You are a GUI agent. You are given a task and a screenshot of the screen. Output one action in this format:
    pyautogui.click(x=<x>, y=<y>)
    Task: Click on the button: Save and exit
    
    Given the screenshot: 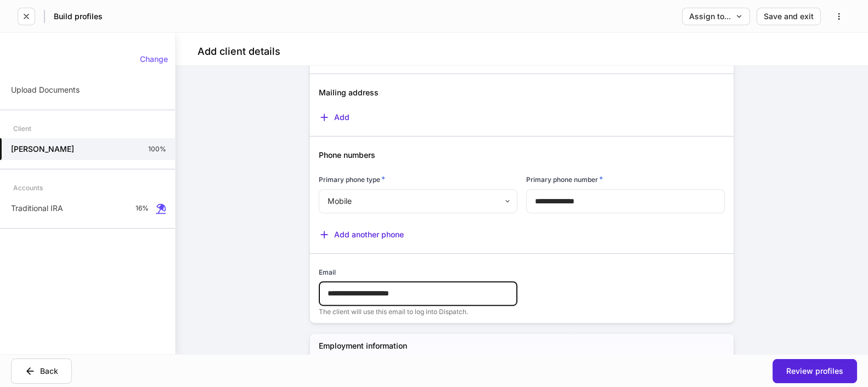 What is the action you would take?
    pyautogui.click(x=788, y=17)
    